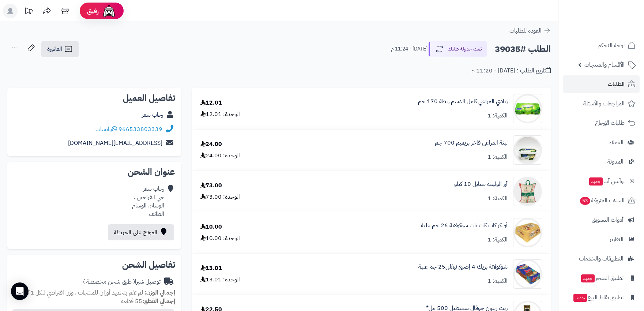 Image resolution: width=644 pixels, height=311 pixels. What do you see at coordinates (211, 103) in the screenshot?
I see `div: 12.01` at bounding box center [211, 103].